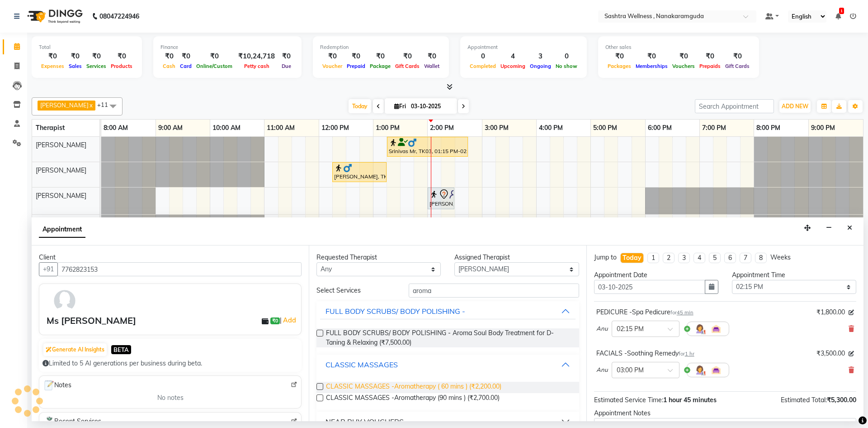  What do you see at coordinates (513, 66) in the screenshot?
I see `span: Upcoming` at bounding box center [513, 66].